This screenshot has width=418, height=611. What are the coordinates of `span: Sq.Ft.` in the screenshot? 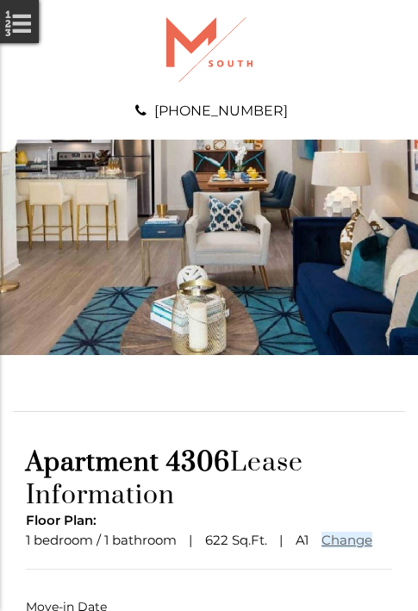 It's located at (249, 540).